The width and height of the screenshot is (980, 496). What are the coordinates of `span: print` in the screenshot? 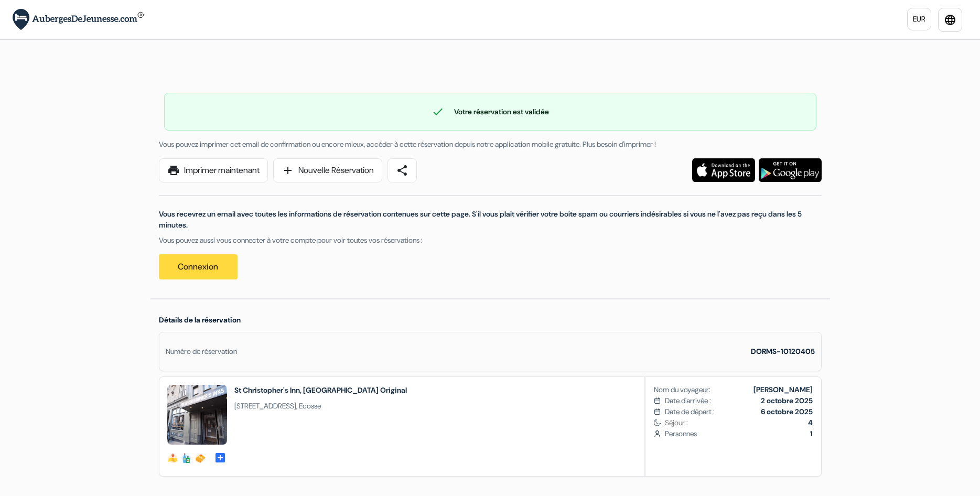 It's located at (174, 170).